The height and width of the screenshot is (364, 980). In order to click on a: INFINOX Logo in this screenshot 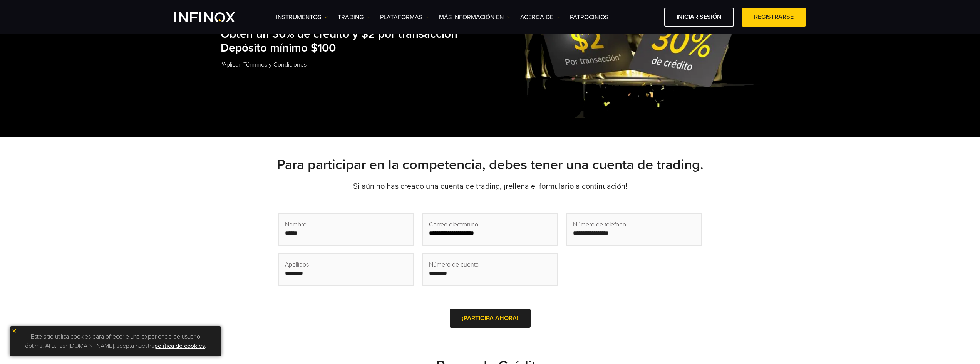, I will do `click(214, 17)`.